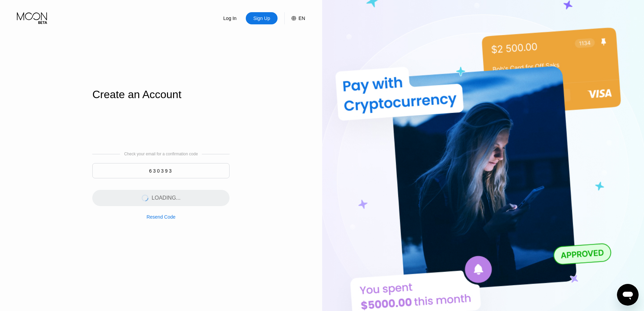  What do you see at coordinates (161, 171) in the screenshot?
I see `input: 000000` at bounding box center [161, 171].